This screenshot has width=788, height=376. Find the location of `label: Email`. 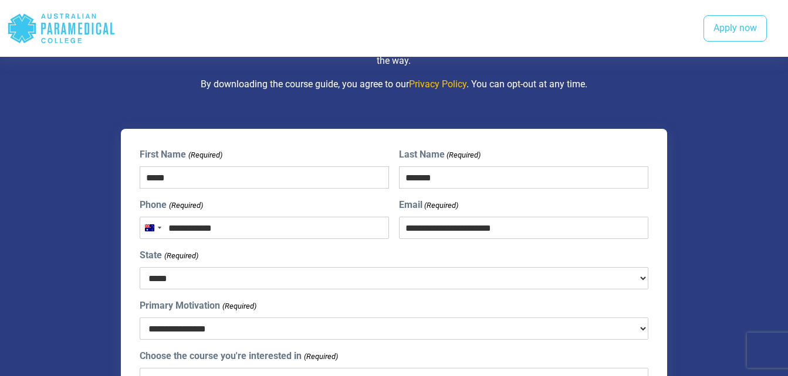

label: Email is located at coordinates (428, 205).